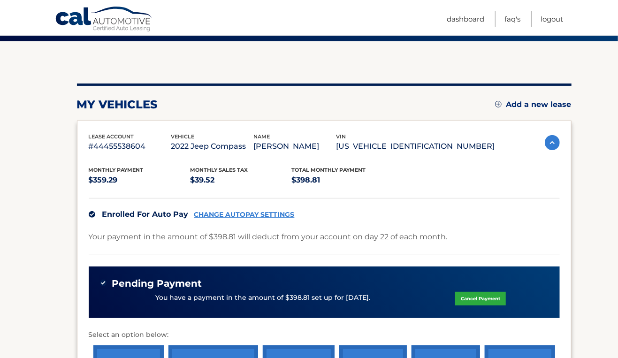 The image size is (618, 358). What do you see at coordinates (183, 137) in the screenshot?
I see `span: vehicle` at bounding box center [183, 137].